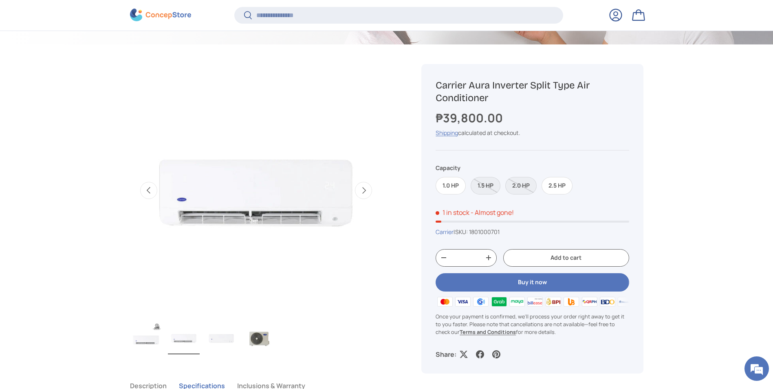 This screenshot has height=389, width=773. I want to click on div: calculated at checkout., so click(532, 132).